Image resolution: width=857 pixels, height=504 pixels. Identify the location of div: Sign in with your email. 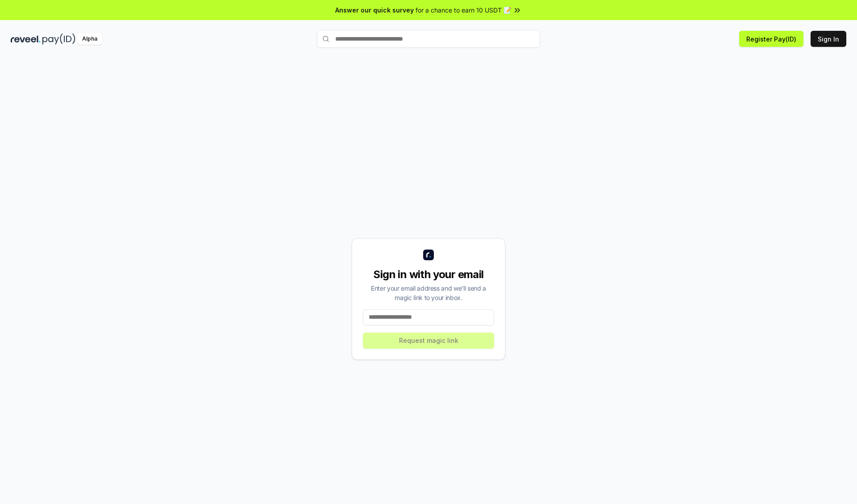
(428, 274).